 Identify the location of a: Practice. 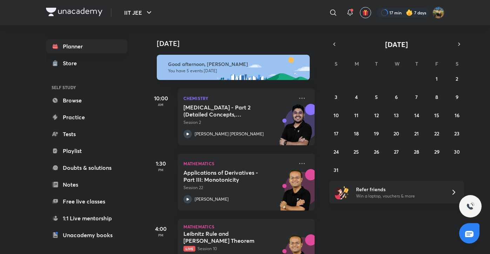
(87, 117).